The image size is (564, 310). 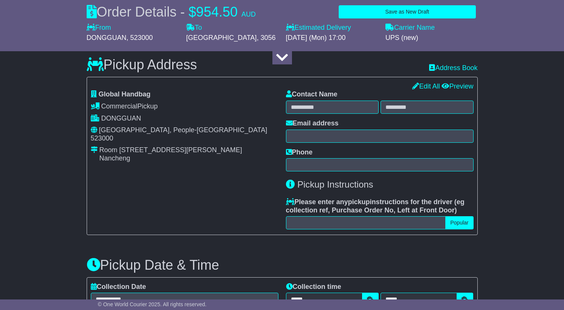 I want to click on span: AUD, so click(x=249, y=14).